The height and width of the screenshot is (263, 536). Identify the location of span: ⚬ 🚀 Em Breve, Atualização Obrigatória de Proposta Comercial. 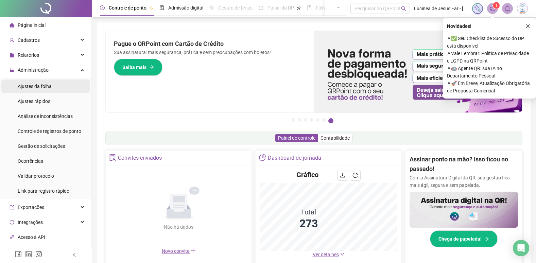
(489, 87).